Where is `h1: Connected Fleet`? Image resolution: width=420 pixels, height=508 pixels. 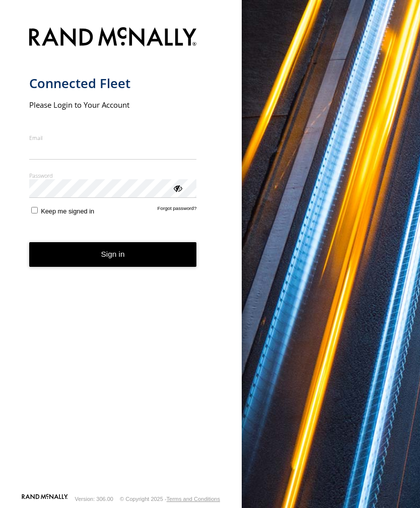
h1: Connected Fleet is located at coordinates (113, 83).